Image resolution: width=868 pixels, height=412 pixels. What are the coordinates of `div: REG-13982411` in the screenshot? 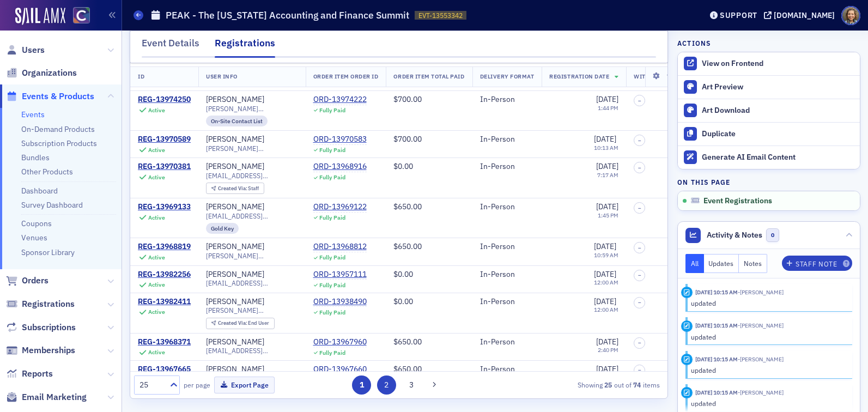 It's located at (164, 302).